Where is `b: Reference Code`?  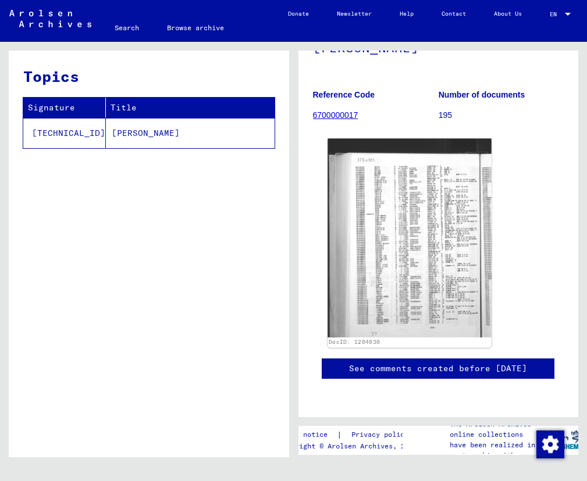
b: Reference Code is located at coordinates (344, 95).